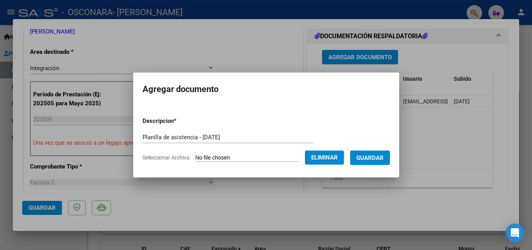 The height and width of the screenshot is (250, 532). What do you see at coordinates (515, 233) in the screenshot?
I see `div: Open Intercom Messenger` at bounding box center [515, 233].